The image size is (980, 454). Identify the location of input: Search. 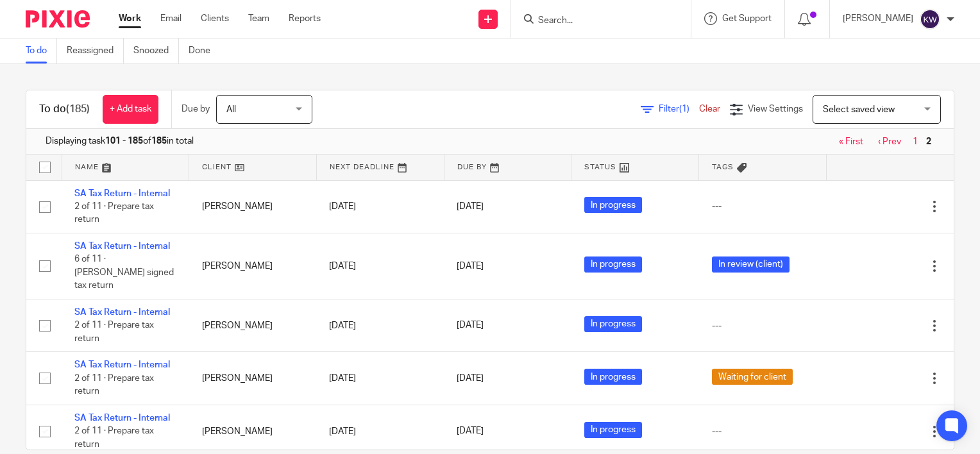
(595, 21).